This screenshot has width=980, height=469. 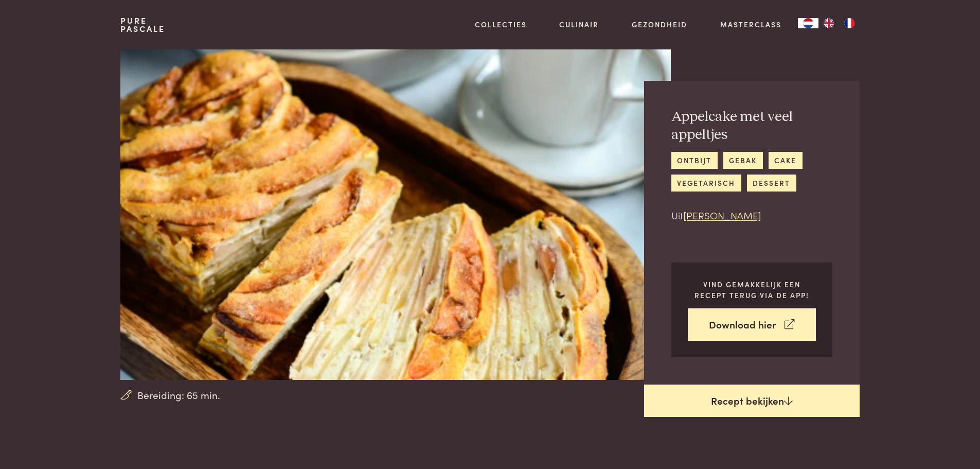 I want to click on a: Culinair, so click(x=579, y=24).